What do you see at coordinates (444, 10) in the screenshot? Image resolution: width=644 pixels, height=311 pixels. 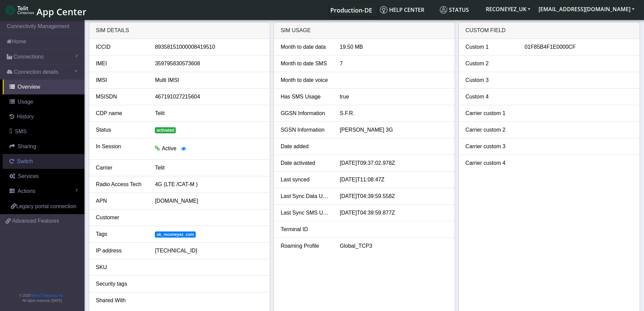 I see `img: status.svg` at bounding box center [444, 10].